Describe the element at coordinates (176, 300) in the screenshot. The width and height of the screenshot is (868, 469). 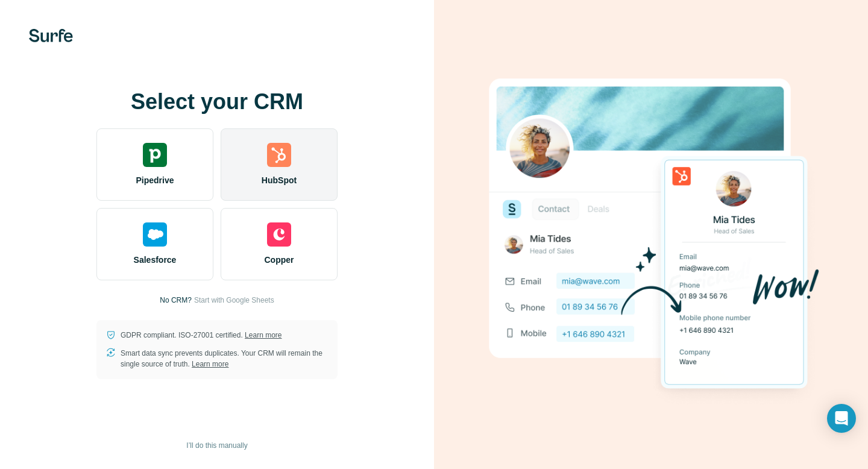
I see `p: No CRM?` at that location.